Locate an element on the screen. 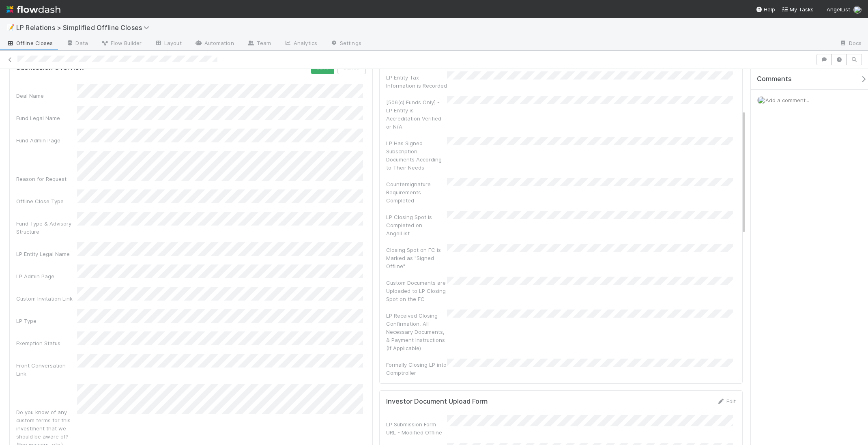  a: Settings is located at coordinates (346, 44).